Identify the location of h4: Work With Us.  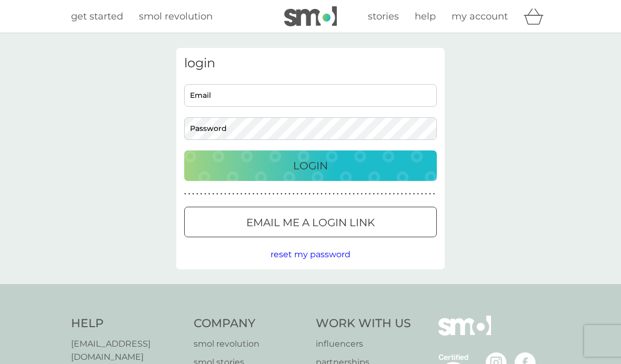
(363, 324).